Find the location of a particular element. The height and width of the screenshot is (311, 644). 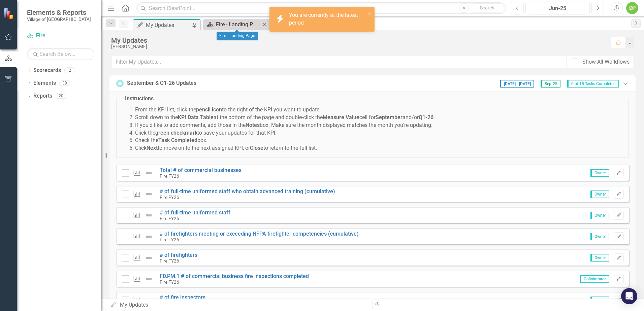

a: Elements is located at coordinates (45, 83).